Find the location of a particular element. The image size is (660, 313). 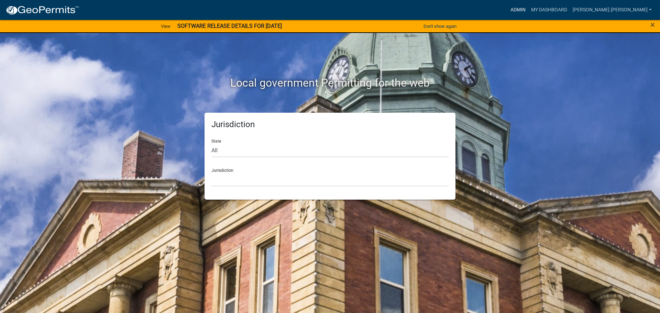

h2: Local government Permitting for the web is located at coordinates (330, 83).